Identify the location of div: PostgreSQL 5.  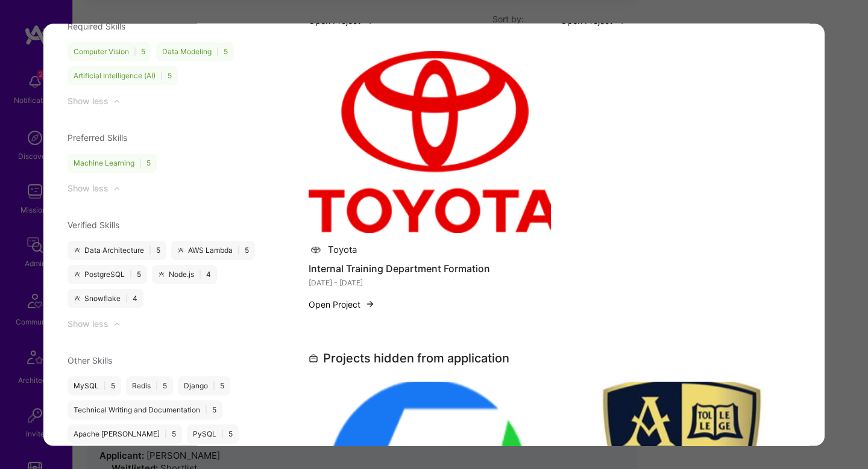
(108, 274).